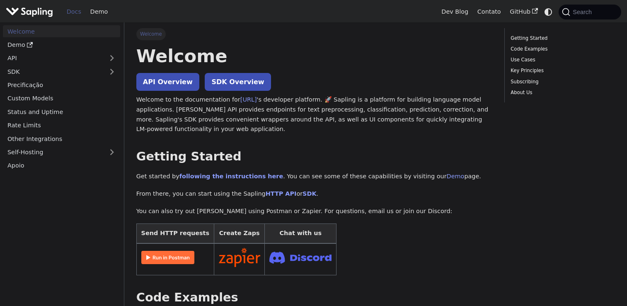  Describe the element at coordinates (314, 56) in the screenshot. I see `h1: Welcome` at that location.